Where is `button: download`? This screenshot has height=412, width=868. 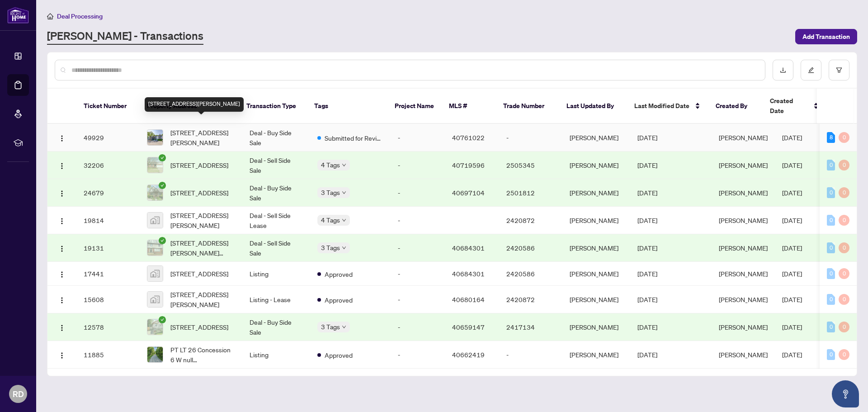
button: download is located at coordinates (783, 70).